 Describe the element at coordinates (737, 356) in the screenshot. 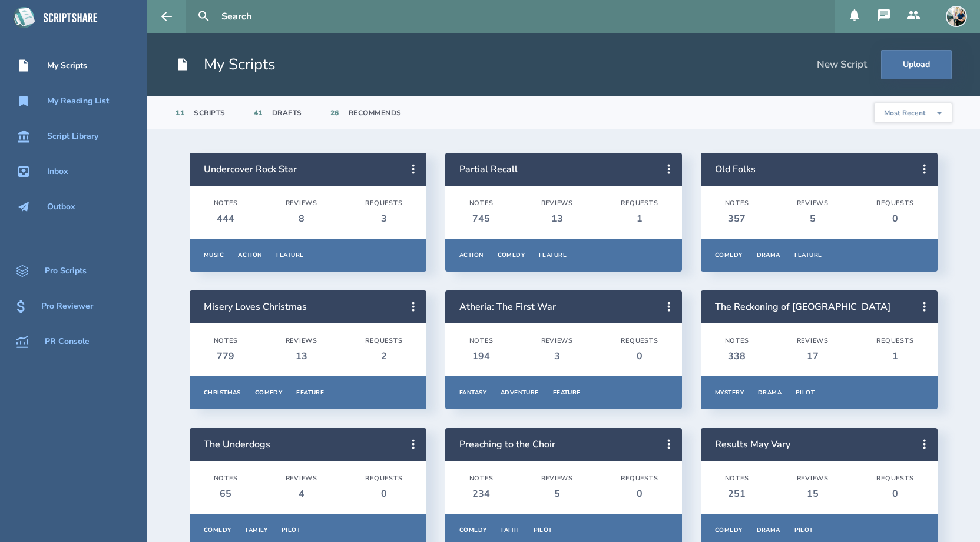

I see `div: 338` at that location.